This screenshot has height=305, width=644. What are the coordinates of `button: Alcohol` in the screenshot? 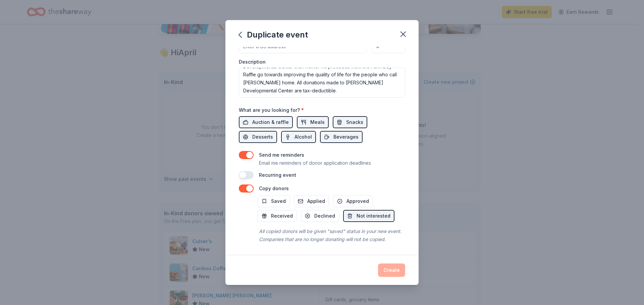 It's located at (298, 137).